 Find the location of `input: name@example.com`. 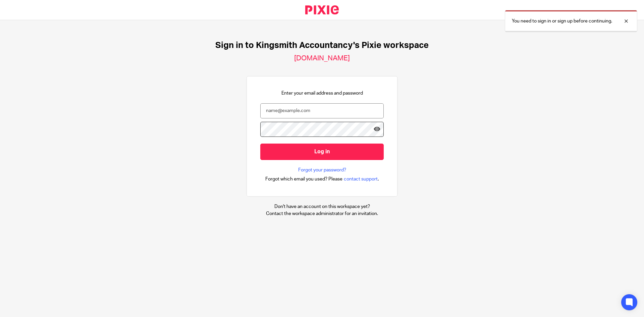

input: name@example.com is located at coordinates (322, 110).